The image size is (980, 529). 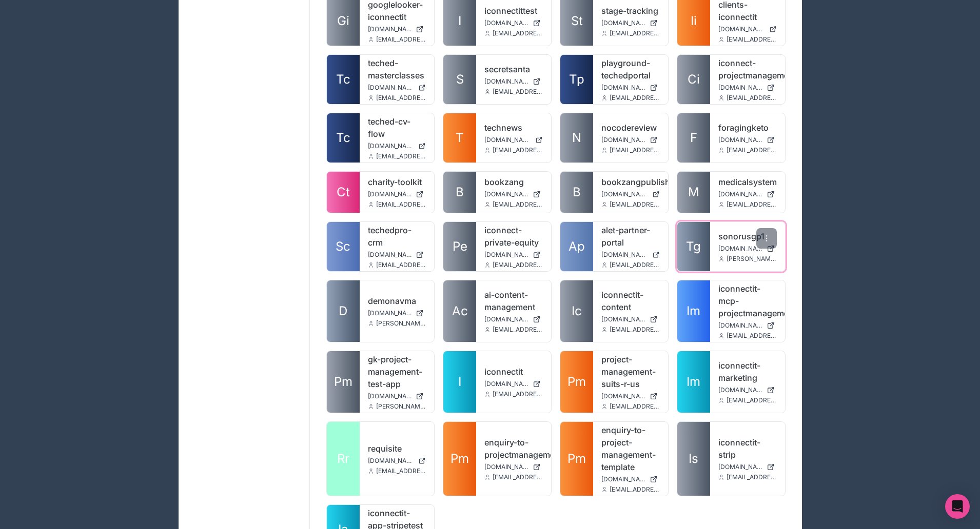 I want to click on a: teched-masterclasses, so click(x=397, y=70).